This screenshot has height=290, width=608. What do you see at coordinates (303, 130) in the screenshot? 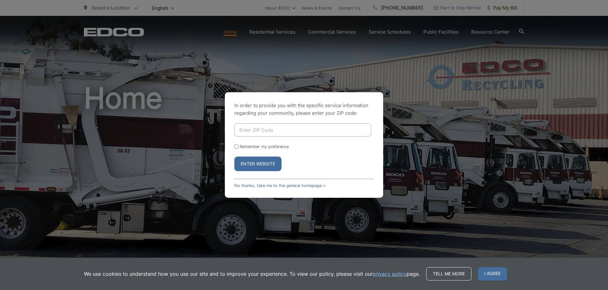
I see `input: Enter ZIP Code` at bounding box center [303, 130].